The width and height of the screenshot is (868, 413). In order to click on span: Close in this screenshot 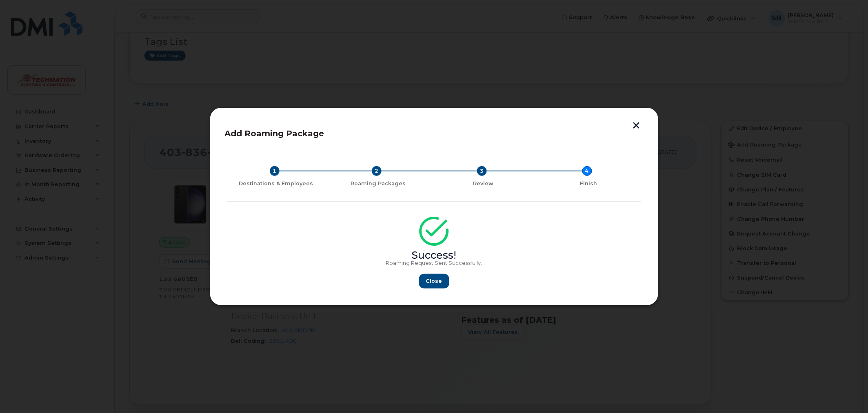, I will do `click(434, 280)`.